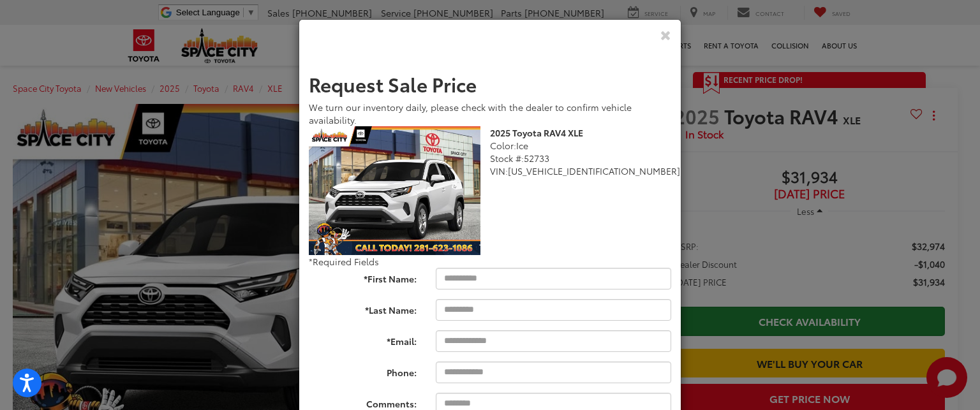 This screenshot has width=980, height=410. Describe the element at coordinates (536, 132) in the screenshot. I see `b: 2025 Toyota RAV4 XLE` at that location.